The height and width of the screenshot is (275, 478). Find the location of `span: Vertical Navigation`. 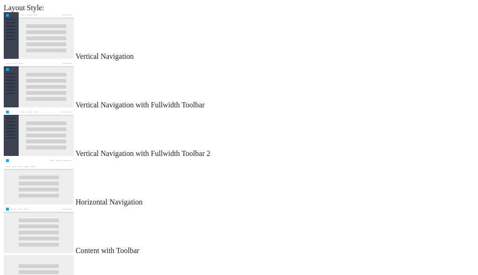

span: Vertical Navigation is located at coordinates (104, 56).